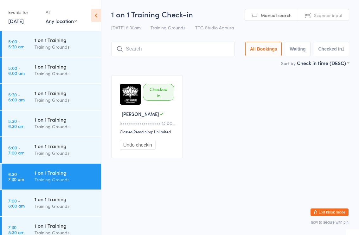 The image size is (359, 235). Describe the element at coordinates (16, 203) in the screenshot. I see `time: 7:00 - 8:00 am` at that location.